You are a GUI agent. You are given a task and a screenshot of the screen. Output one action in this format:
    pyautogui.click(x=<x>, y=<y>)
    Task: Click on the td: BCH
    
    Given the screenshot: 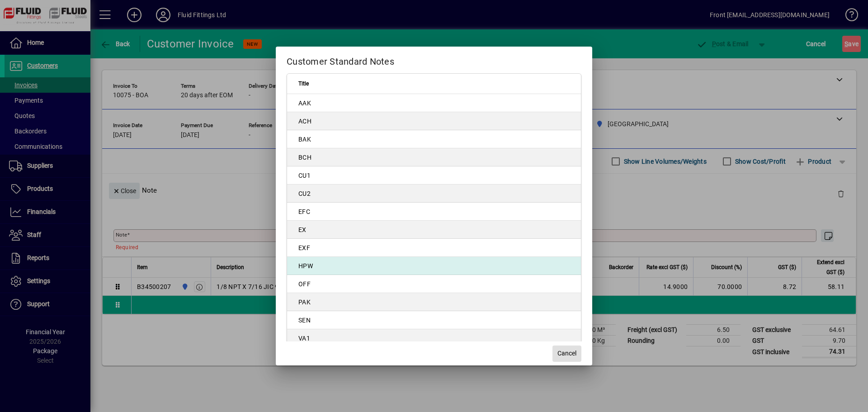 What is the action you would take?
    pyautogui.click(x=434, y=157)
    